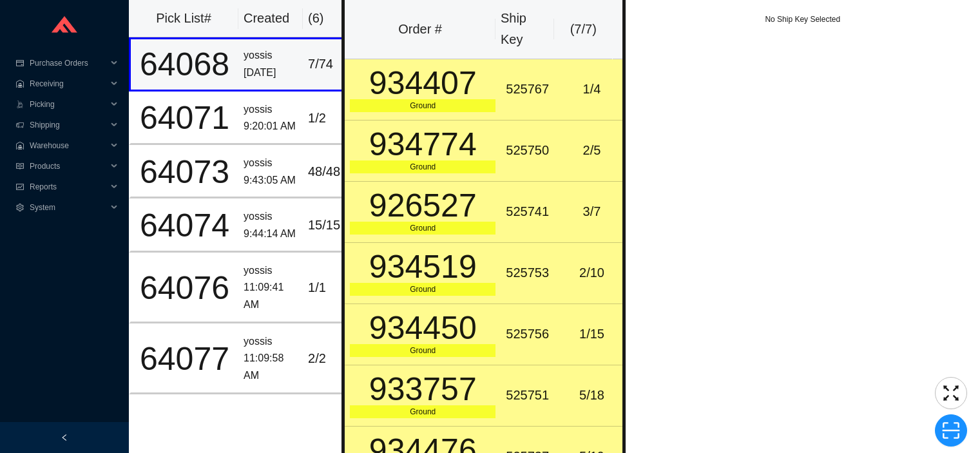  I want to click on div: 64068, so click(184, 65).